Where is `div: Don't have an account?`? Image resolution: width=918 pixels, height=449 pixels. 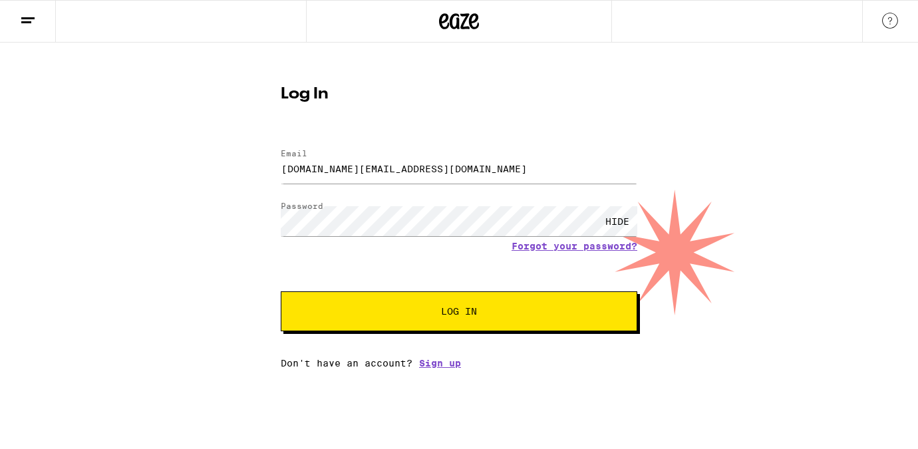
div: Don't have an account? is located at coordinates (459, 363).